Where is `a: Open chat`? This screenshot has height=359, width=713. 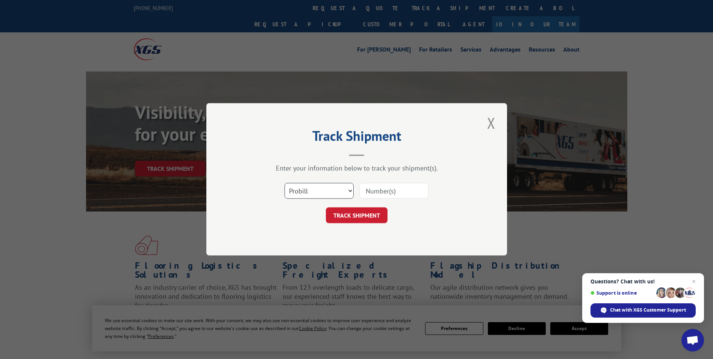 a: Open chat is located at coordinates (693, 340).